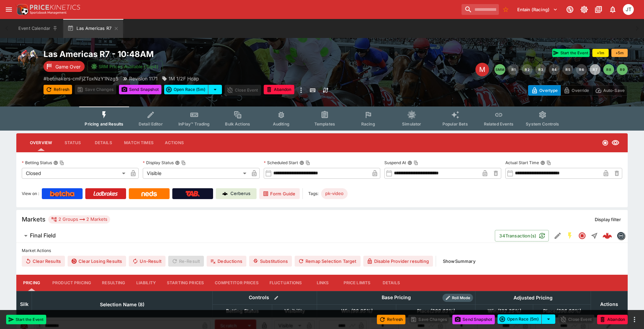 This screenshot has height=329, width=644. Describe the element at coordinates (334, 194) in the screenshot. I see `span: pk-video` at that location.